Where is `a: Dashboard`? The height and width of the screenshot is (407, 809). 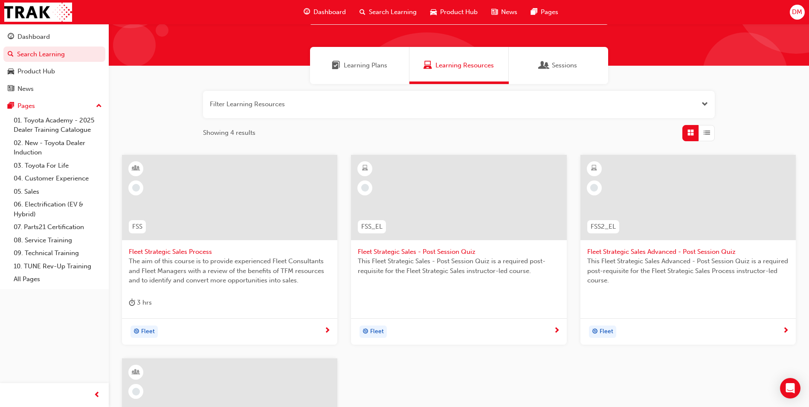
a: Dashboard is located at coordinates (54, 37).